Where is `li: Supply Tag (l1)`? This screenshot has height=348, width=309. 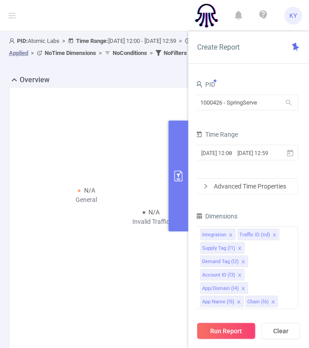
li: Supply Tag (l1) is located at coordinates (222, 248).